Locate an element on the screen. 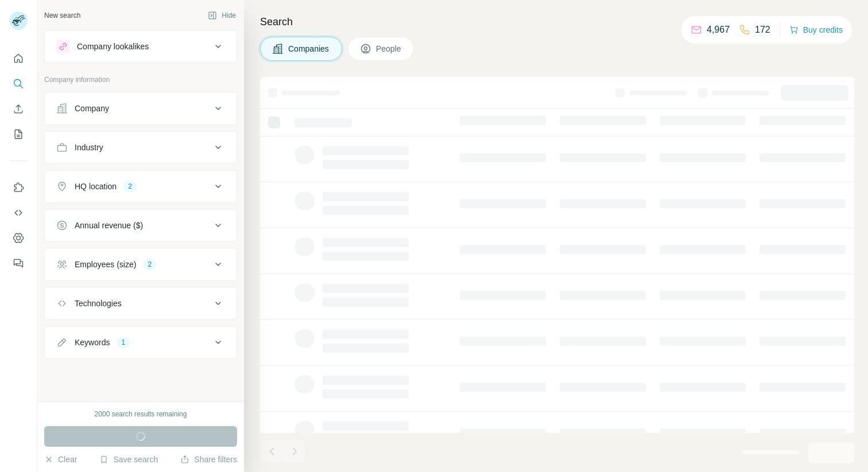 This screenshot has width=868, height=472. button: Share filters is located at coordinates (208, 460).